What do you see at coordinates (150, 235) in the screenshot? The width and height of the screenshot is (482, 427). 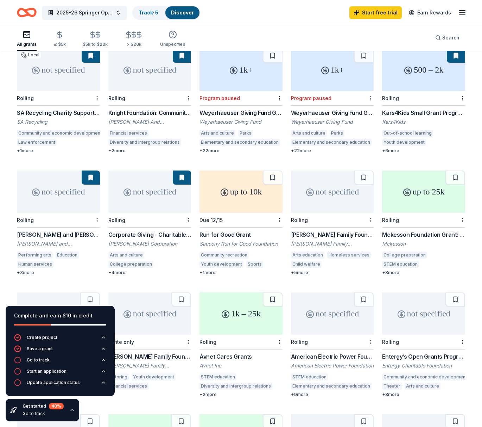 I see `div: Corporate Giving - Charitable Contributions` at bounding box center [150, 235].